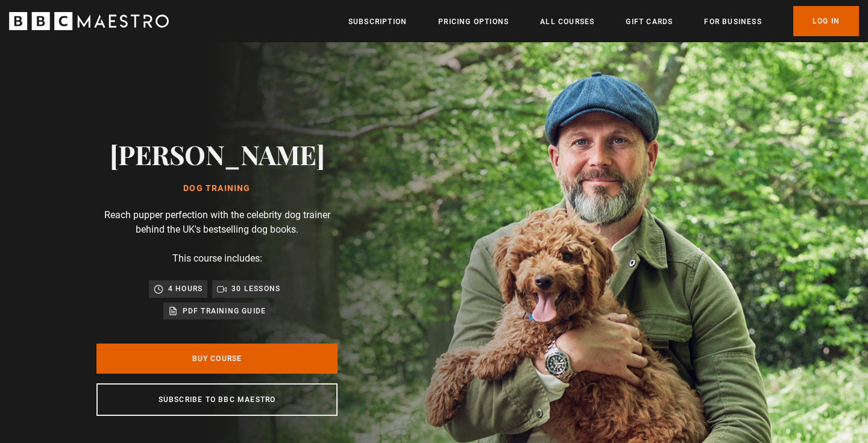 The height and width of the screenshot is (443, 868). What do you see at coordinates (255, 289) in the screenshot?
I see `p: 30 lessons` at bounding box center [255, 289].